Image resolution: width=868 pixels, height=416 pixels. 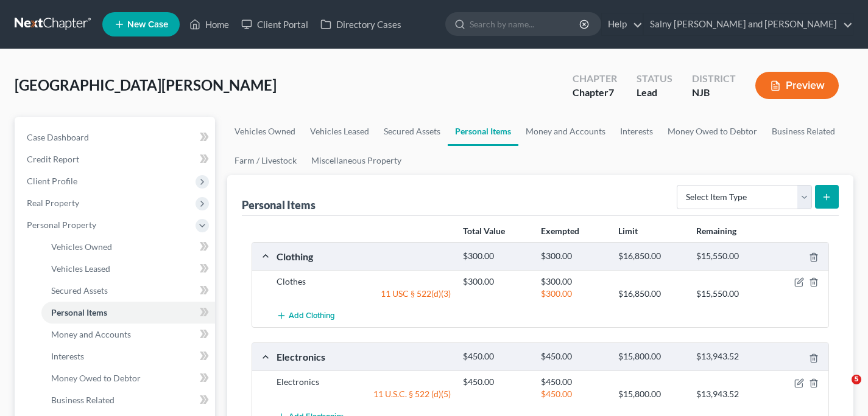 What do you see at coordinates (797, 85) in the screenshot?
I see `button: Preview` at bounding box center [797, 85].